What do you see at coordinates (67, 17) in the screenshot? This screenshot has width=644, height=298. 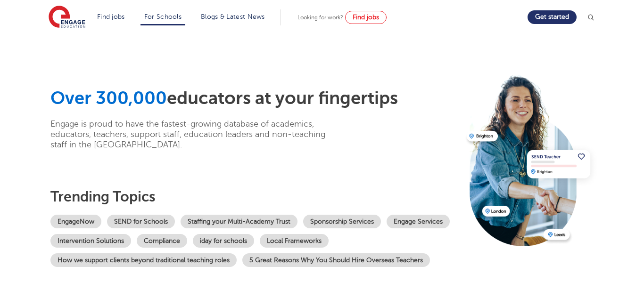 I see `img: Engage Education` at bounding box center [67, 17].